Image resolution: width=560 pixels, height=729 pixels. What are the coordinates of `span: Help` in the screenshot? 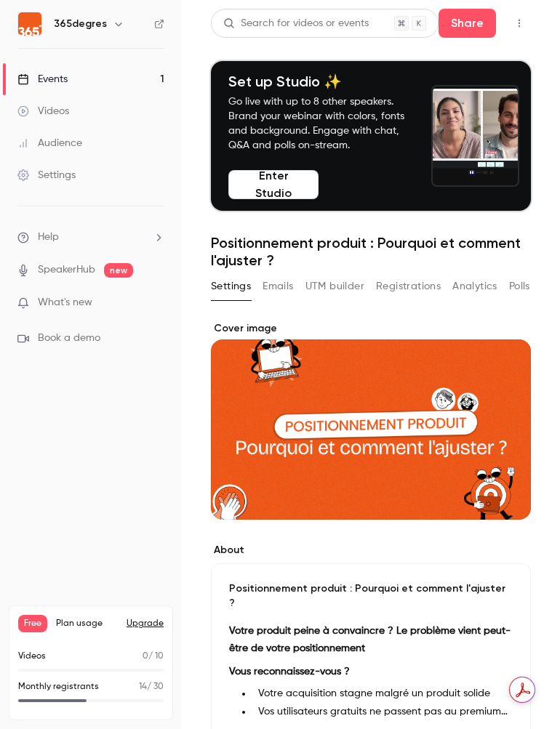 It's located at (48, 237).